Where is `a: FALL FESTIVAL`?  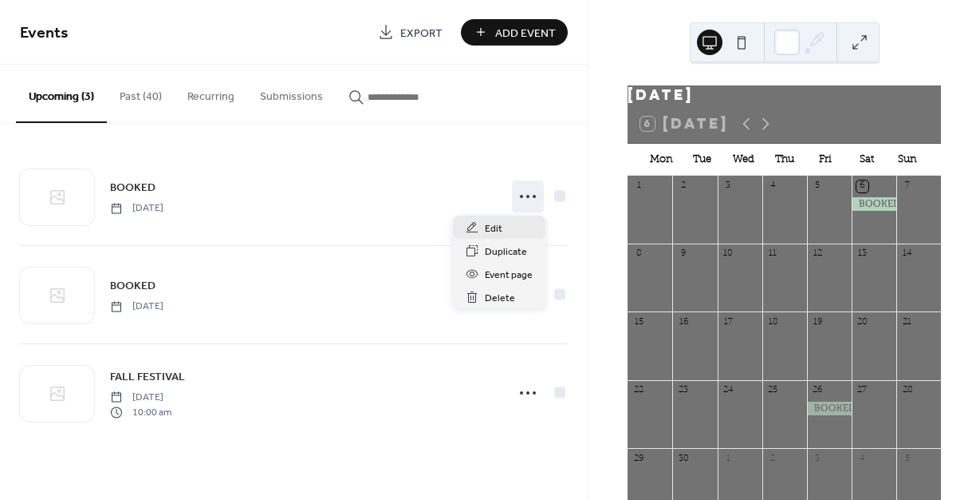 a: FALL FESTIVAL is located at coordinates (148, 376).